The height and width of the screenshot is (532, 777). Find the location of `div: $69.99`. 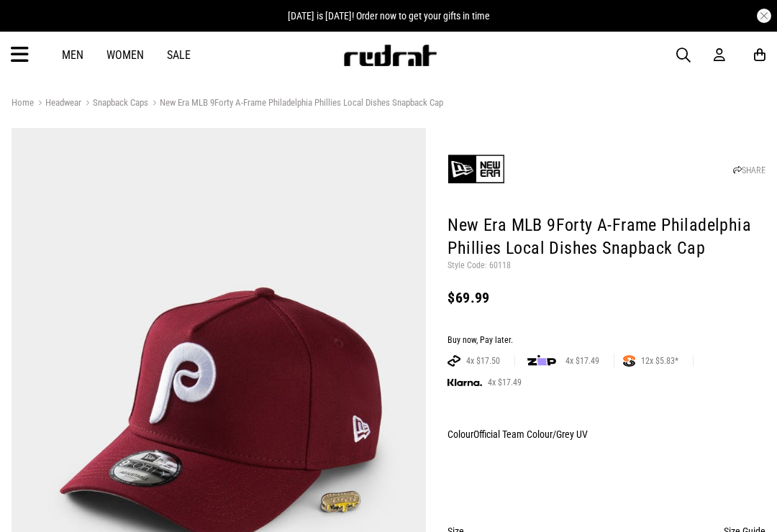

div: $69.99 is located at coordinates (607, 298).